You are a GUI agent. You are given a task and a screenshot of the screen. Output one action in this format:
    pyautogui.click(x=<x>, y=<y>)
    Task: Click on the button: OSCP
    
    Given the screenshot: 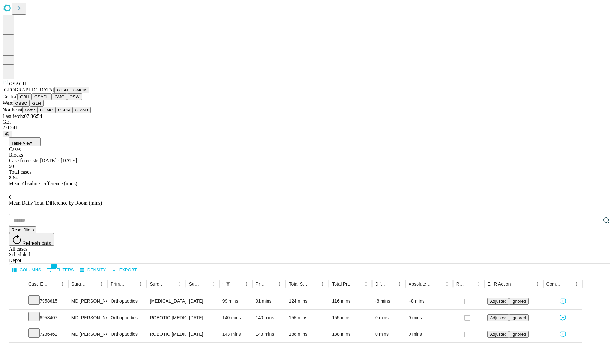 What is the action you would take?
    pyautogui.click(x=64, y=110)
    